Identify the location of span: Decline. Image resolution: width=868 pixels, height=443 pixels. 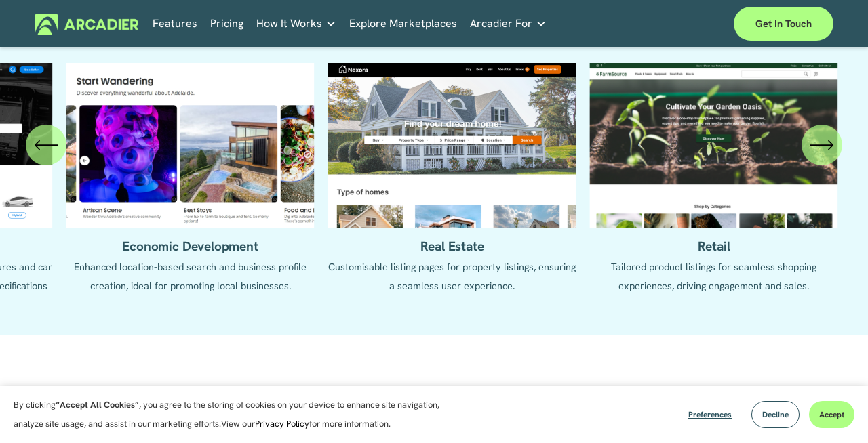
(775, 415).